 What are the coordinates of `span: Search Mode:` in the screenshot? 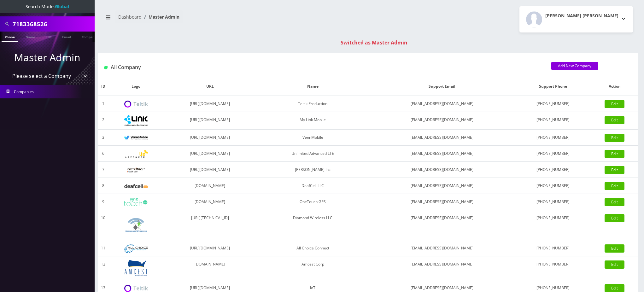 It's located at (47, 7).